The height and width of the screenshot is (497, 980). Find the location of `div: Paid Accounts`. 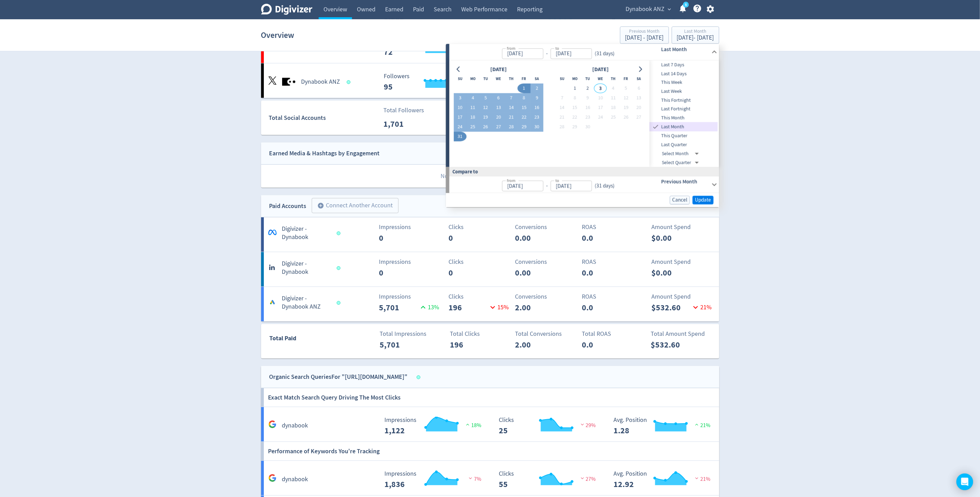

div: Paid Accounts is located at coordinates (288, 206).